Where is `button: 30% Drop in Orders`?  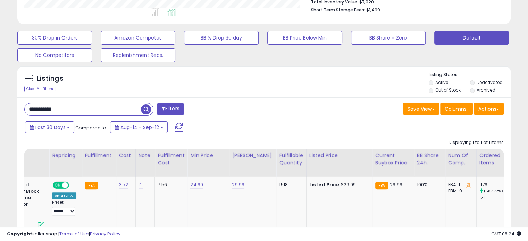
button: 30% Drop in Orders is located at coordinates (55, 38).